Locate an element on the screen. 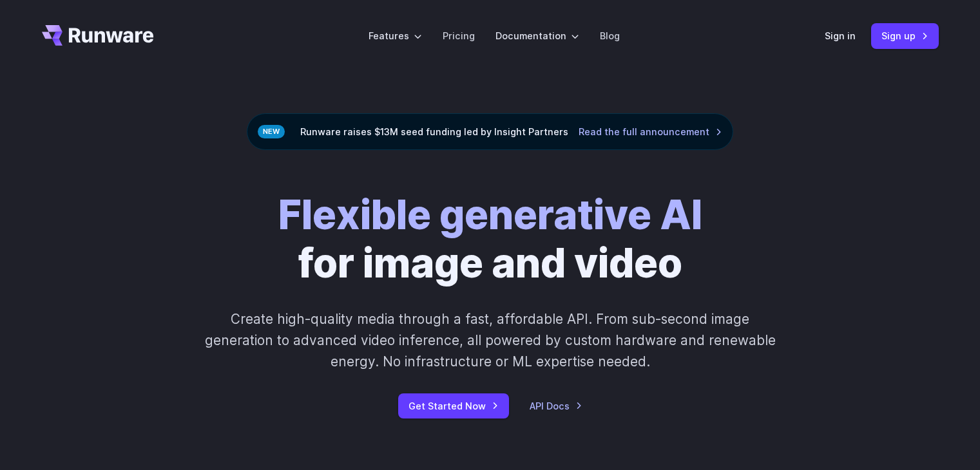  p: Create high-quality media through a fast, affordable API. From sub-second image generation to adv... is located at coordinates (490, 341).